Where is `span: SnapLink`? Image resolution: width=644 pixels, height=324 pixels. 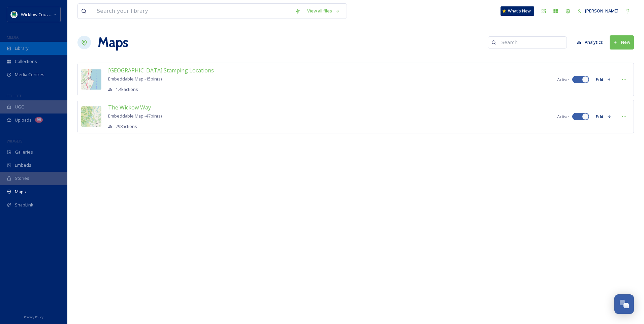
span: SnapLink is located at coordinates (24, 205).